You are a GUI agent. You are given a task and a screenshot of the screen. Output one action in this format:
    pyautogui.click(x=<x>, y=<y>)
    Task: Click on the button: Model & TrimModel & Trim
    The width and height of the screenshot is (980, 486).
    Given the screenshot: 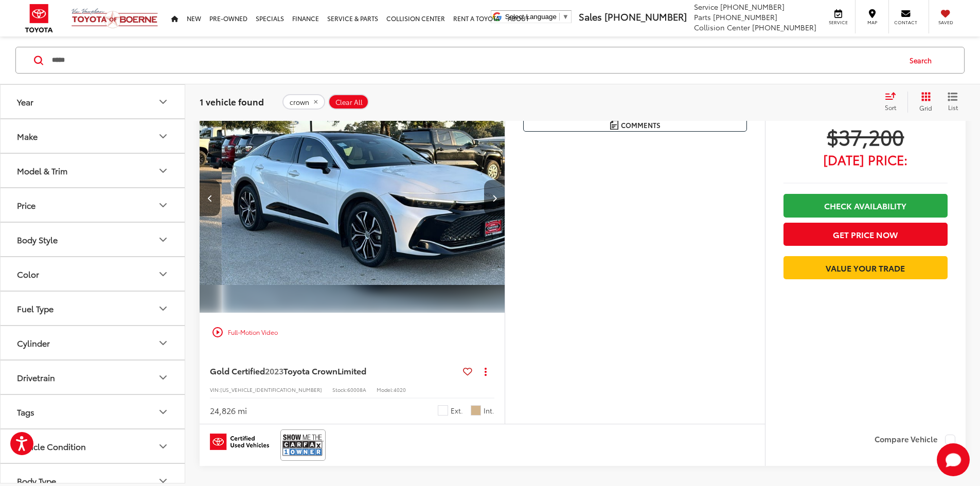 What is the action you would take?
    pyautogui.click(x=93, y=170)
    